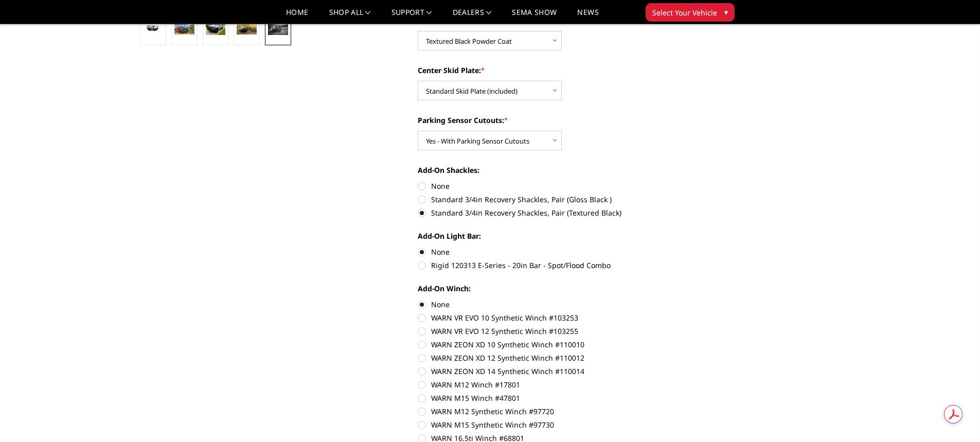 The width and height of the screenshot is (980, 442). Describe the element at coordinates (559, 120) in the screenshot. I see `label: Parking Sensor Cutouts:` at that location.